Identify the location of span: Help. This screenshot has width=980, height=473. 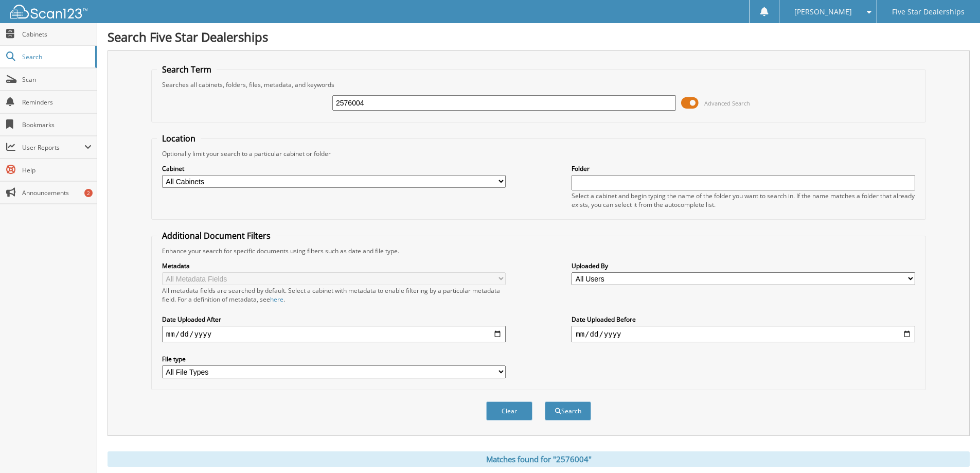
(56, 169).